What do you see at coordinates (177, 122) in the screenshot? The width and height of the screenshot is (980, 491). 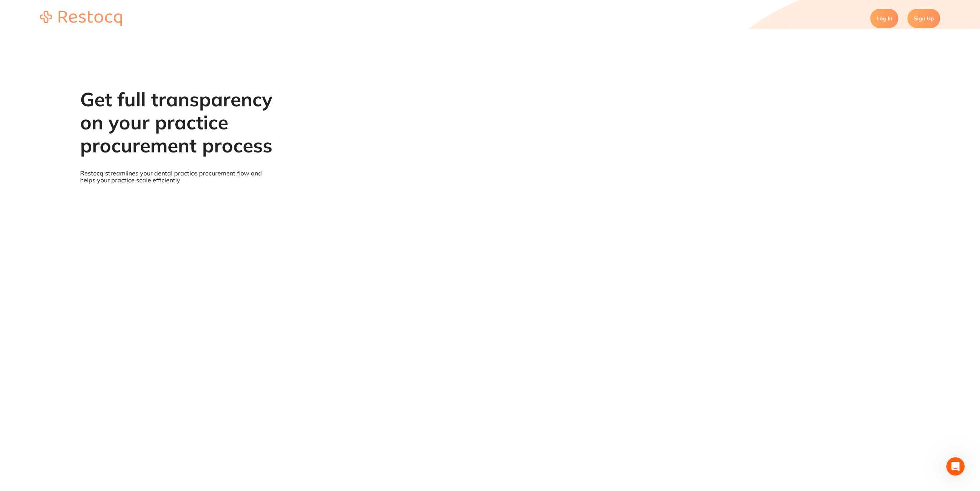 I see `h1: Get full transparency on your practice procurement process` at bounding box center [177, 122].